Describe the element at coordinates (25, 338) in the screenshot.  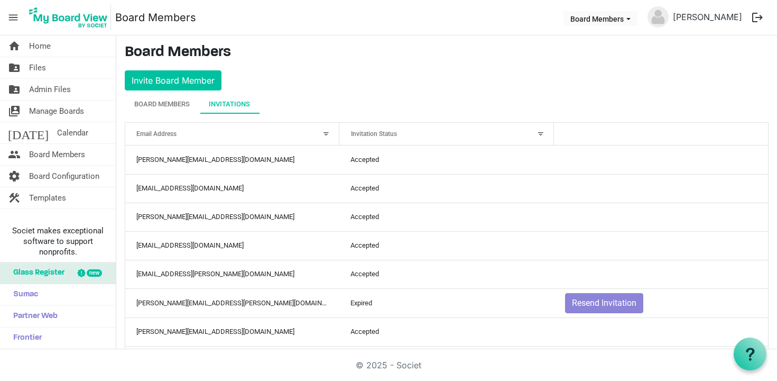
I see `span: Frontier` at that location.